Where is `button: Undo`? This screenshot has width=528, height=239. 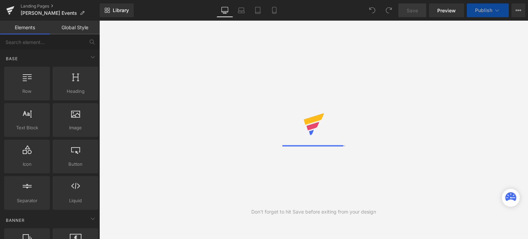 button: Undo is located at coordinates (373, 10).